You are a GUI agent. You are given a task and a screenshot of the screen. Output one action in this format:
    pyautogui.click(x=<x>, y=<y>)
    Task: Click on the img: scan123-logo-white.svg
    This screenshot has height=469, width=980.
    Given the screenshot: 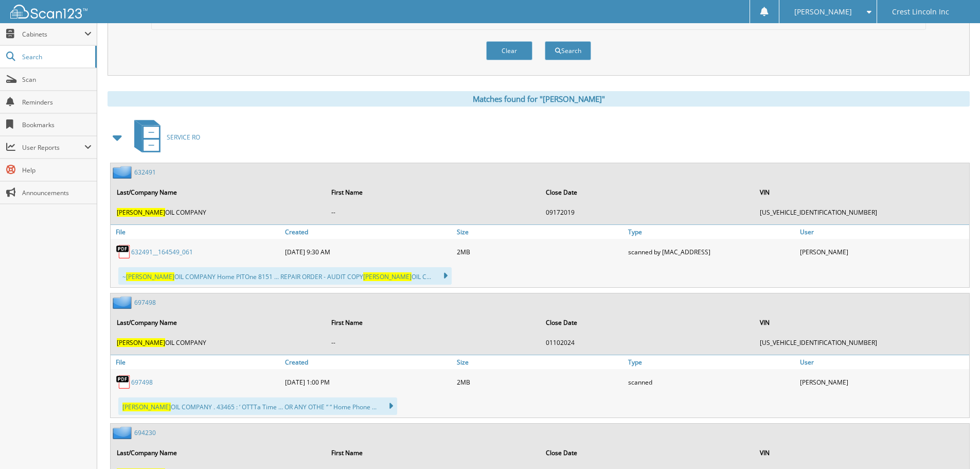 What is the action you would take?
    pyautogui.click(x=49, y=11)
    